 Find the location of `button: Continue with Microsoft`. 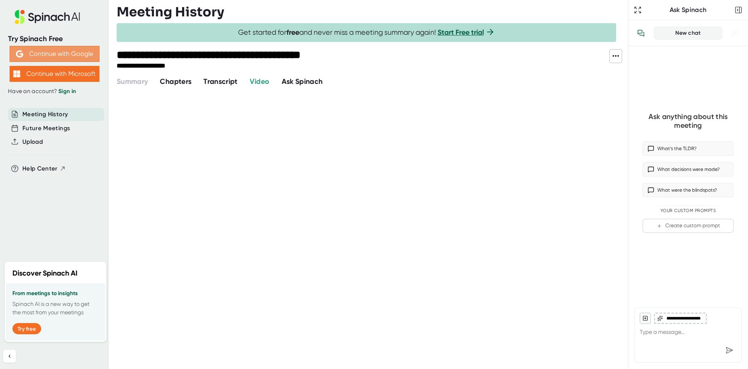

button: Continue with Microsoft is located at coordinates (54, 74).